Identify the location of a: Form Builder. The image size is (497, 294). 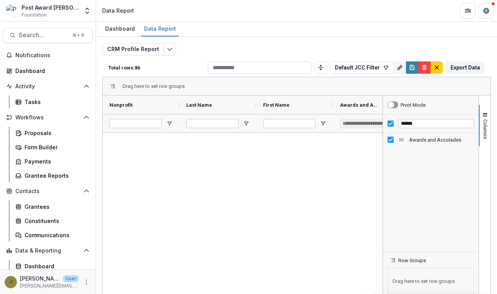
(52, 147).